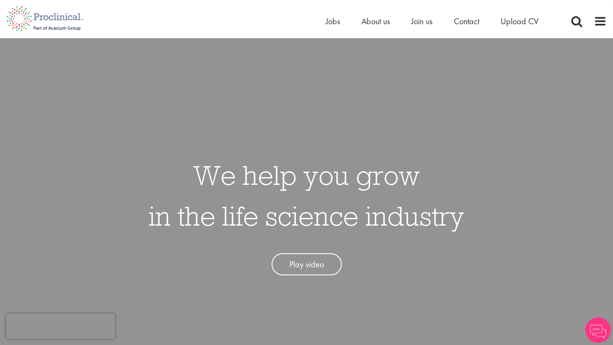 The width and height of the screenshot is (613, 345). What do you see at coordinates (306, 196) in the screenshot?
I see `h1: We help you grow in the life science industry` at bounding box center [306, 196].